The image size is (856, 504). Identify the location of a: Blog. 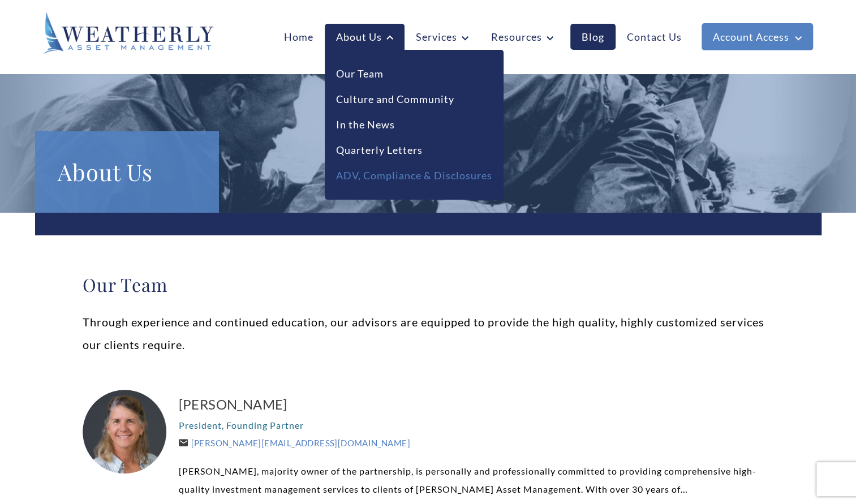
(593, 37).